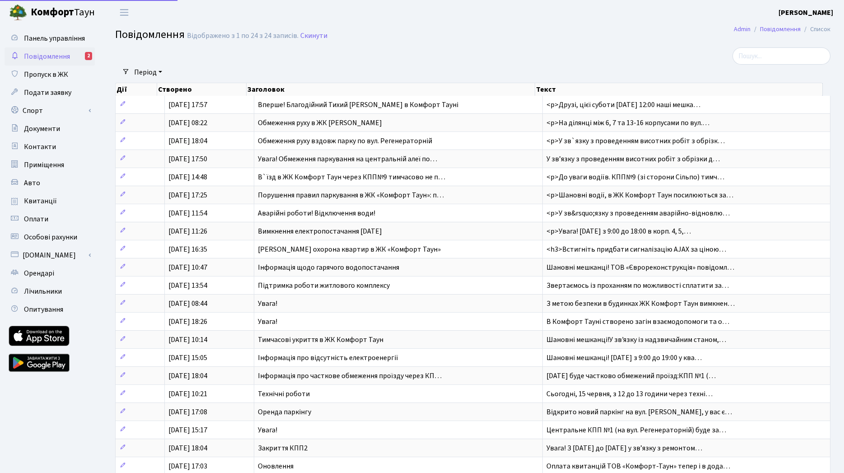 This screenshot has width=844, height=473. Describe the element at coordinates (124, 12) in the screenshot. I see `button: Переключити навігацію` at that location.